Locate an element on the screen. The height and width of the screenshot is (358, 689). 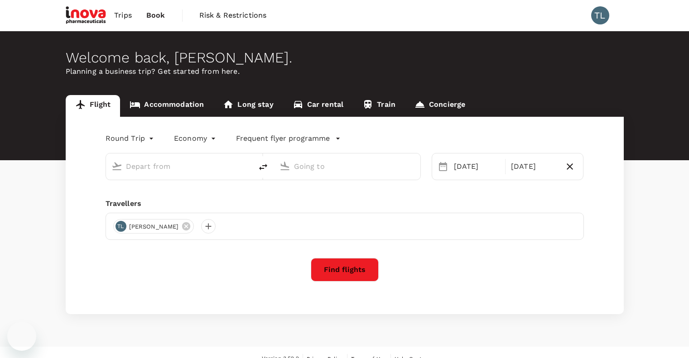
p: Planning a business trip? Get started from here. is located at coordinates (345, 72).